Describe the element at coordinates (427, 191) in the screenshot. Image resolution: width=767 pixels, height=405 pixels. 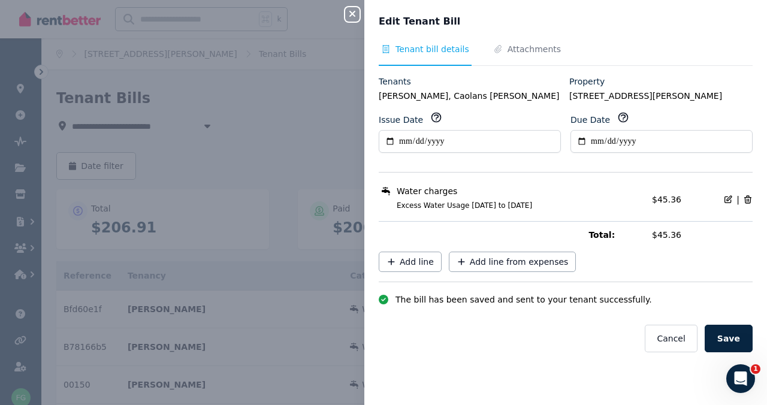
I see `span: Water charges` at that location.